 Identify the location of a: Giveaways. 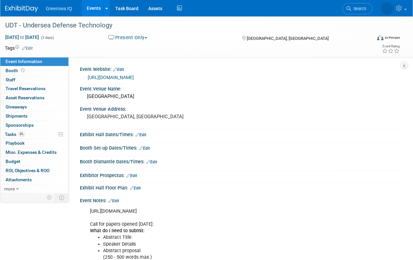
(34, 107).